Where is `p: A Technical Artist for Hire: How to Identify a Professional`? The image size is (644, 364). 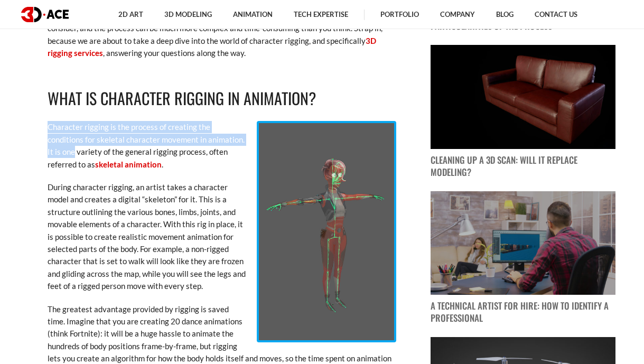 p: A Technical Artist for Hire: How to Identify a Professional is located at coordinates (523, 312).